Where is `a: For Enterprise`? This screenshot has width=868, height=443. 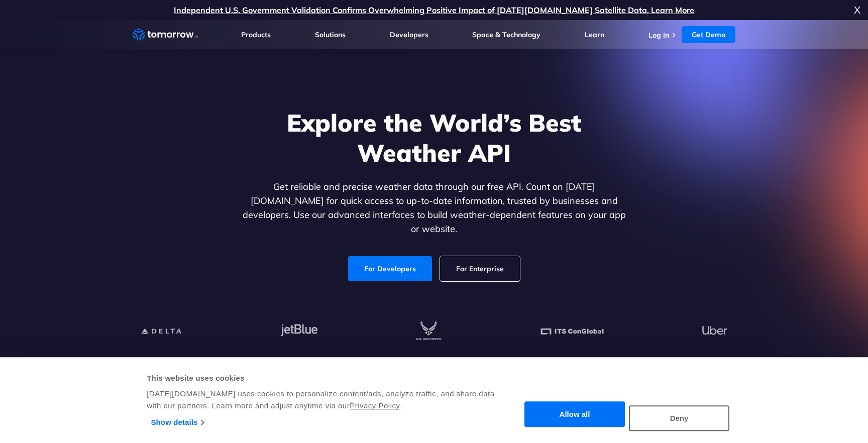
a: For Enterprise is located at coordinates (480, 268).